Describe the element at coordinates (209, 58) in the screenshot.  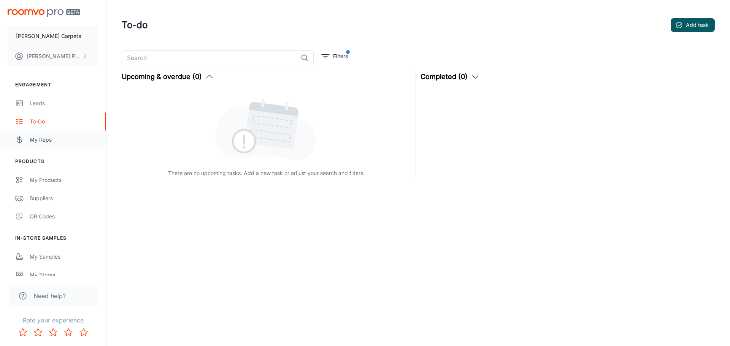
I see `input: Search` at that location.